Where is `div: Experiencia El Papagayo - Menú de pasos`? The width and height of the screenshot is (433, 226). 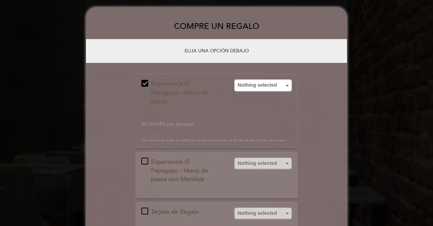 div: Experiencia El Papagayo - Menú de pasos is located at coordinates (183, 92).